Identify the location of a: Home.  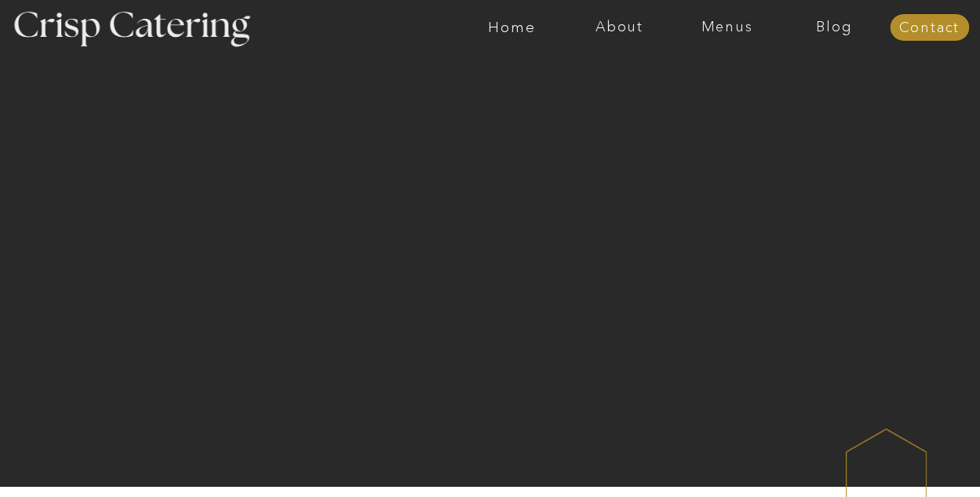
(511, 28).